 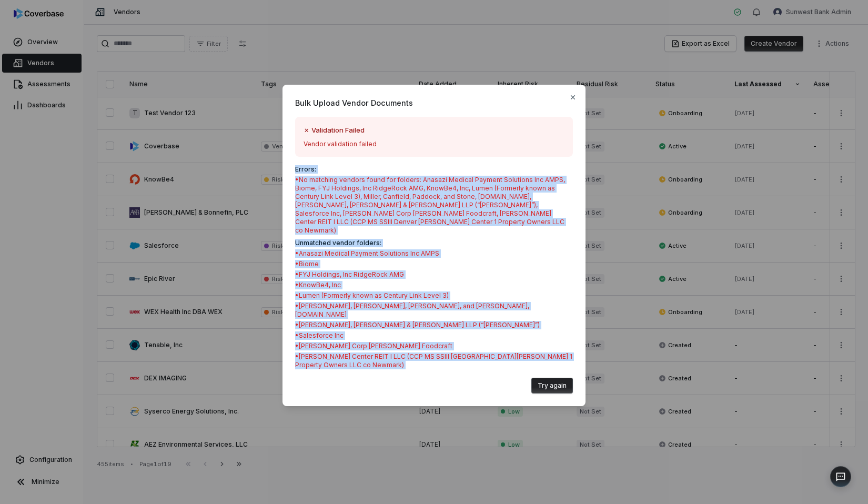 I want to click on span: Bulk Upload Vendor Documents, so click(x=434, y=103).